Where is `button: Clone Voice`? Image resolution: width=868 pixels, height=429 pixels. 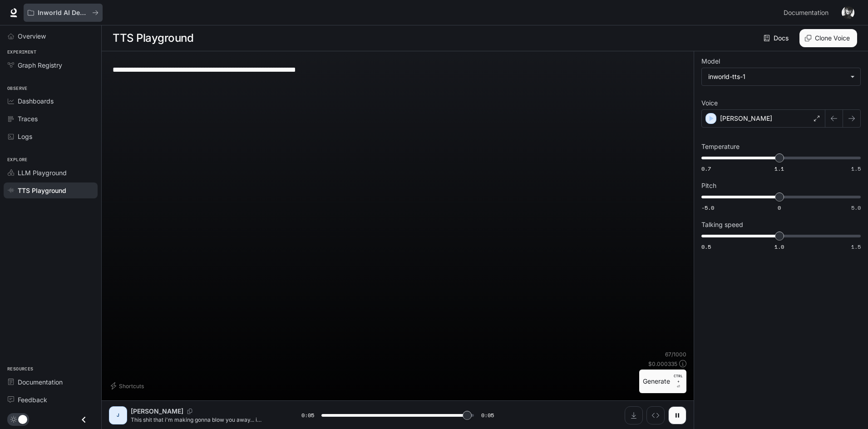 button: Clone Voice is located at coordinates (828, 38).